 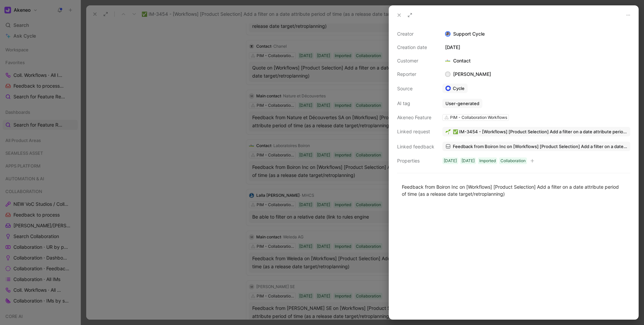 I want to click on span: Feedback from Boiron Inc on [Workflows] [Product Selection] Add a filter on a date attribute peri..., so click(x=540, y=146).